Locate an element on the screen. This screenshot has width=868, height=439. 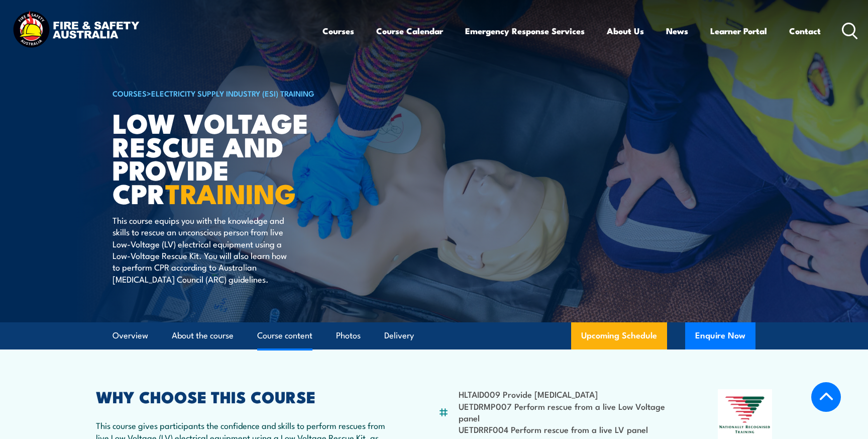
h2: WHY CHOOSE THIS COURSE is located at coordinates (243, 396).